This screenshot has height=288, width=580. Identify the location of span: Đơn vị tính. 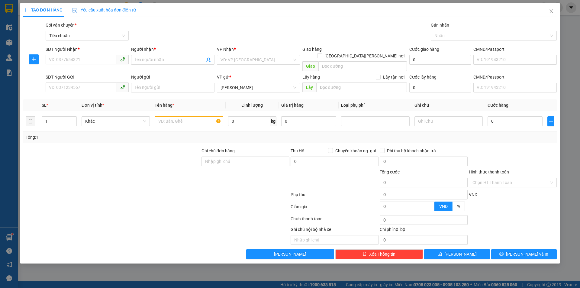
(93, 105).